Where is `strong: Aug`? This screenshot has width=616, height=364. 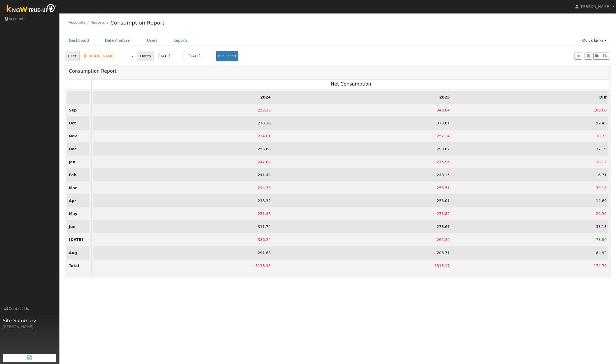
strong: Aug is located at coordinates (73, 253).